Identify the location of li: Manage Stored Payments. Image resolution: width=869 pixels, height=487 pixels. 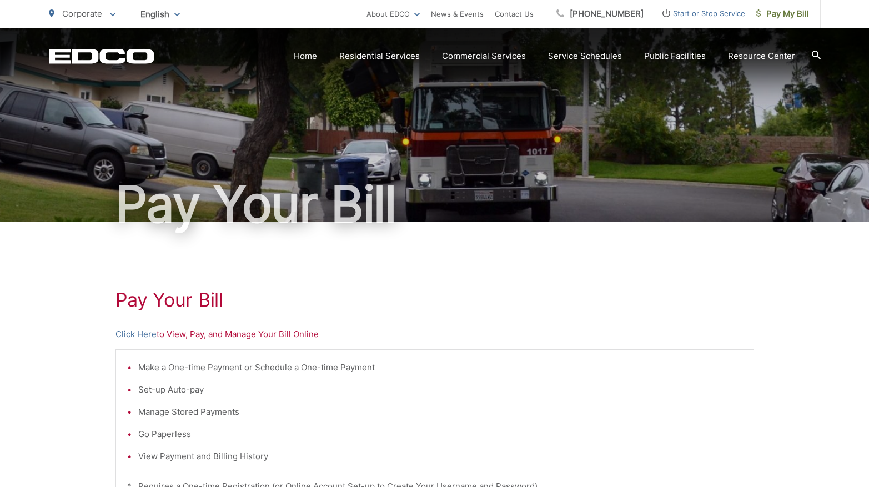
(440, 412).